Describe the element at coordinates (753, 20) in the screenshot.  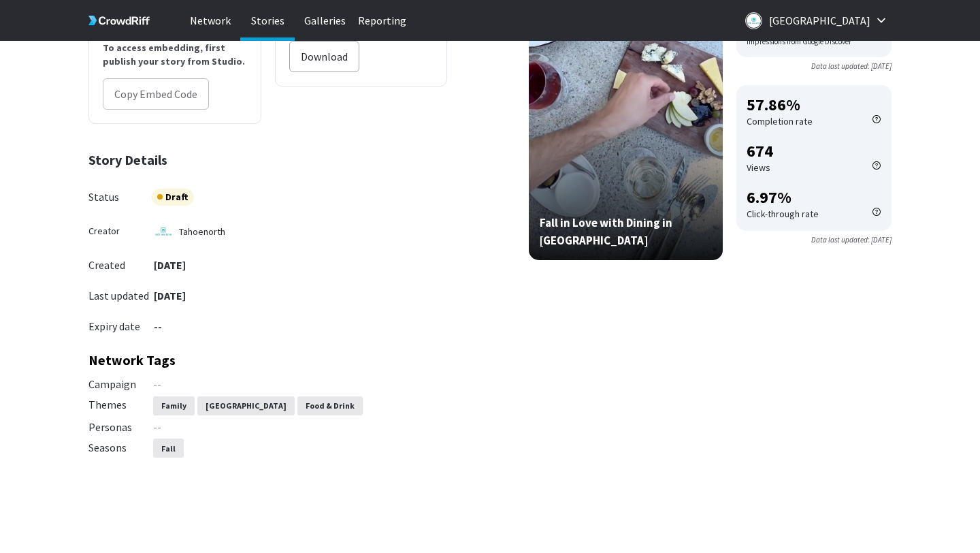
I see `img: Logo for North Lake Tahoe` at that location.